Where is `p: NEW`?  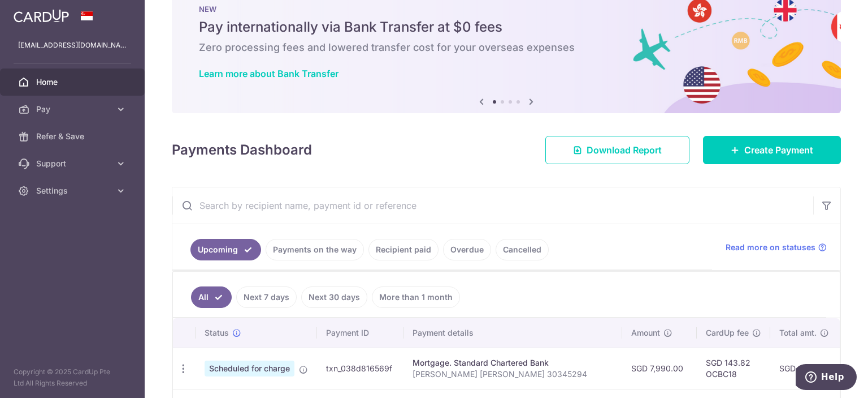
p: NEW is located at coordinates (506, 9).